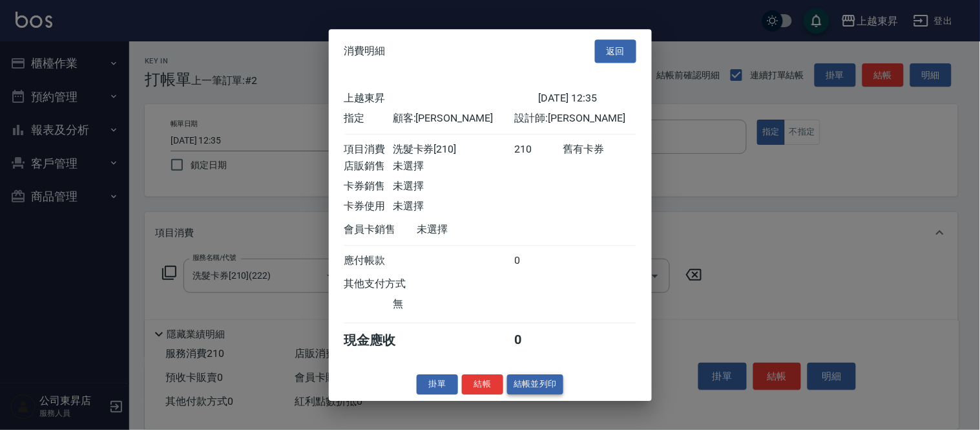  Describe the element at coordinates (368, 187) in the screenshot. I see `div: 卡券銷售` at that location.